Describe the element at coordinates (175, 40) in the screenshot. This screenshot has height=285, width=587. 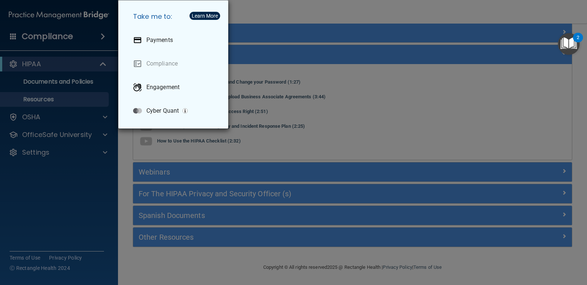
I see `a: Payments` at that location.